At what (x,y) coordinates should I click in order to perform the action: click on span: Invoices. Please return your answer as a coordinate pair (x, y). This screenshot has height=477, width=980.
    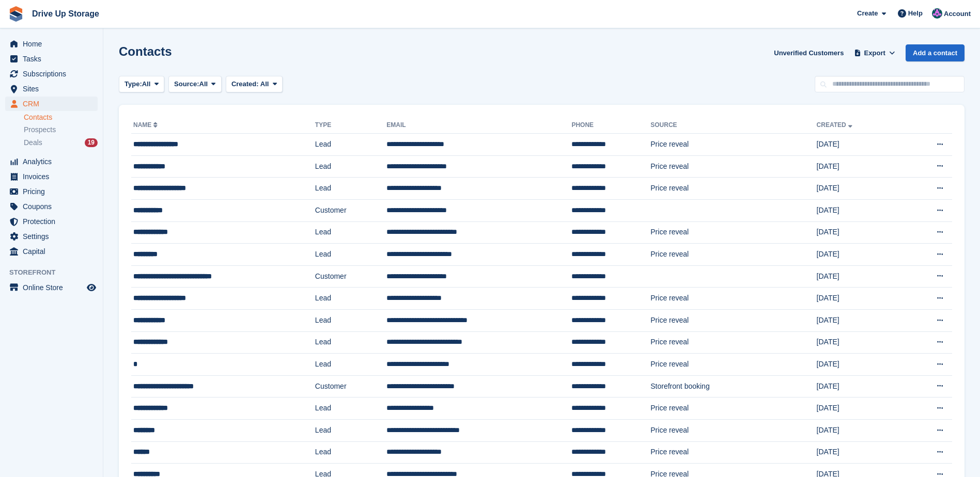
    Looking at the image, I should click on (54, 176).